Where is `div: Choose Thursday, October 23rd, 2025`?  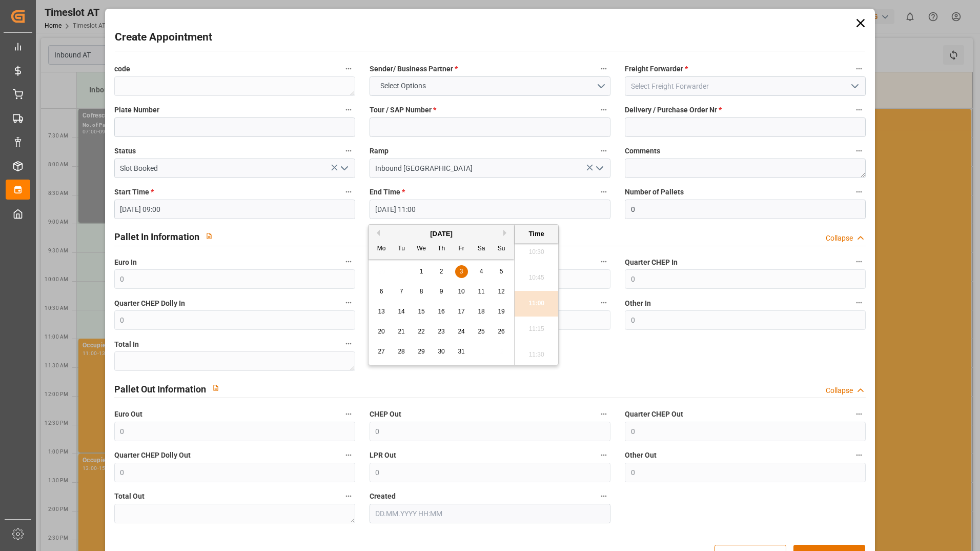 div: Choose Thursday, October 23rd, 2025 is located at coordinates (442, 331).